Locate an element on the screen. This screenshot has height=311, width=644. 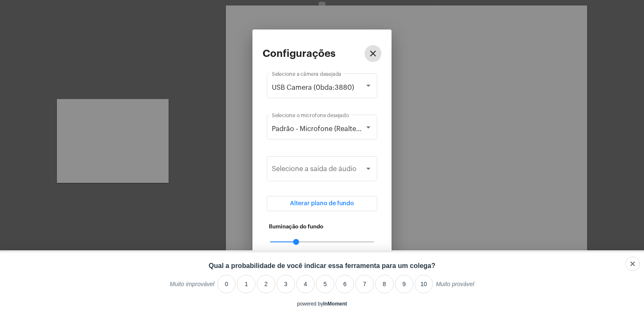
li: 5 is located at coordinates (326, 284).